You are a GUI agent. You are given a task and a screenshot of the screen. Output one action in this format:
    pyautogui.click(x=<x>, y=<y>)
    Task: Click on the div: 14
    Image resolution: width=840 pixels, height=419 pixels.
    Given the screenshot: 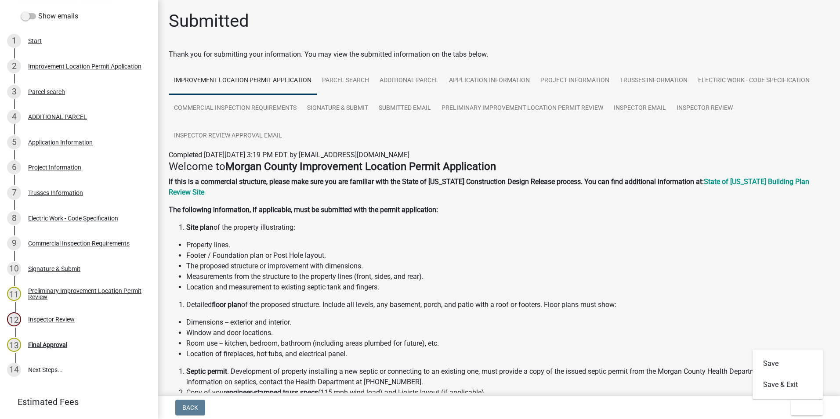 What is the action you would take?
    pyautogui.click(x=14, y=370)
    